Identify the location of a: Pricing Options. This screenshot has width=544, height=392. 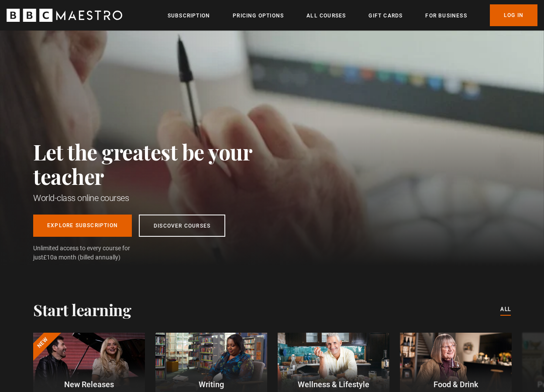
(258, 16).